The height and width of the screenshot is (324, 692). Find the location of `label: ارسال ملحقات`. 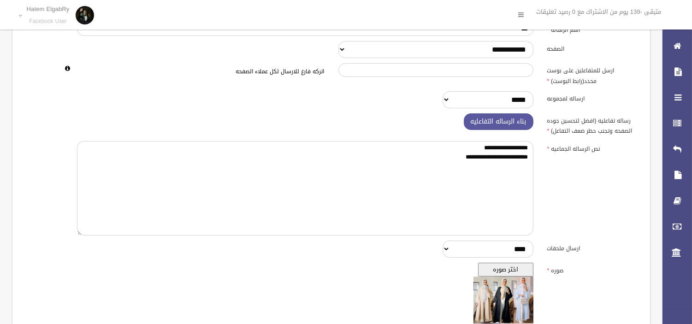

label: ارسال ملحقات is located at coordinates (593, 247).